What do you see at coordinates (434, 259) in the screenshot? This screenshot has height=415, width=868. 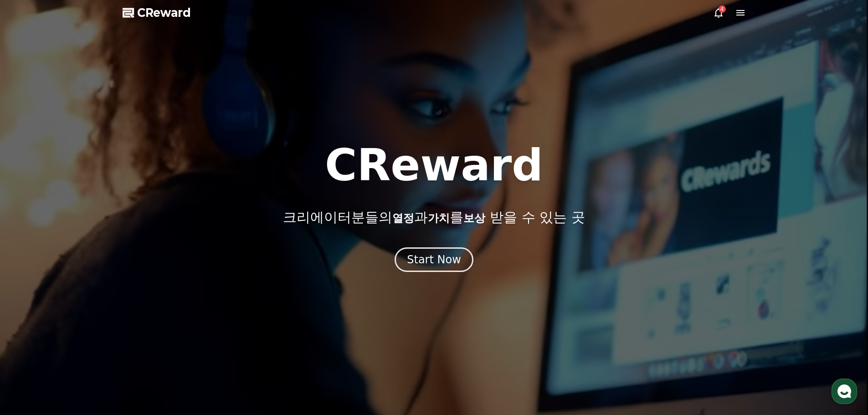 I see `div: Start Now` at bounding box center [434, 259].